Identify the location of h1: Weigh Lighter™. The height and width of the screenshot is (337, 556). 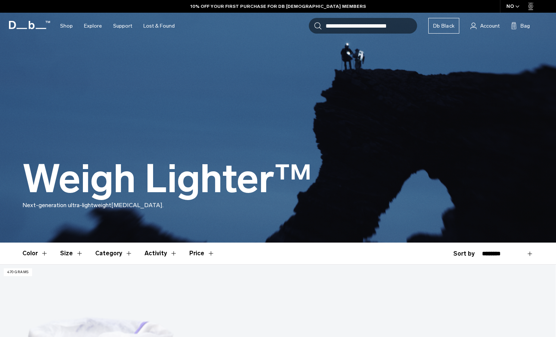
(167, 179).